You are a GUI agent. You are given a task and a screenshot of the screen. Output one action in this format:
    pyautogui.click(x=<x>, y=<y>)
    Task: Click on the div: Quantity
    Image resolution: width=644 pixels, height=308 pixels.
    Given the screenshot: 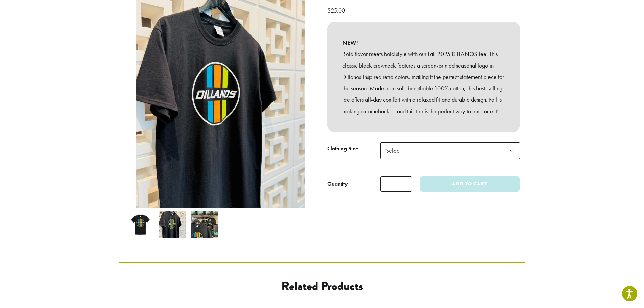 What is the action you would take?
    pyautogui.click(x=338, y=184)
    